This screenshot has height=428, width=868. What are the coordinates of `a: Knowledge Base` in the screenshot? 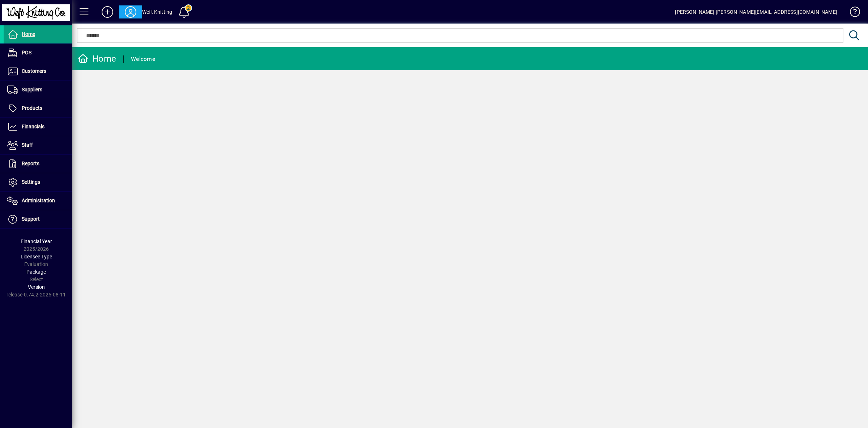 It's located at (852, 13).